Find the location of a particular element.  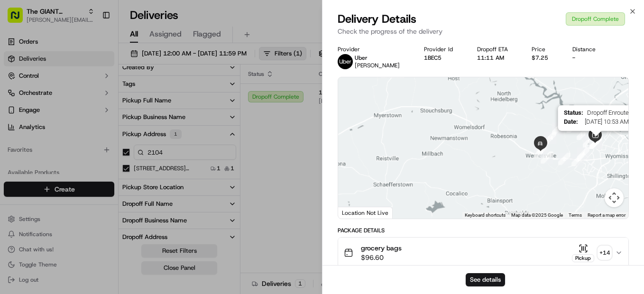

span: Pylon is located at coordinates (104, 164).